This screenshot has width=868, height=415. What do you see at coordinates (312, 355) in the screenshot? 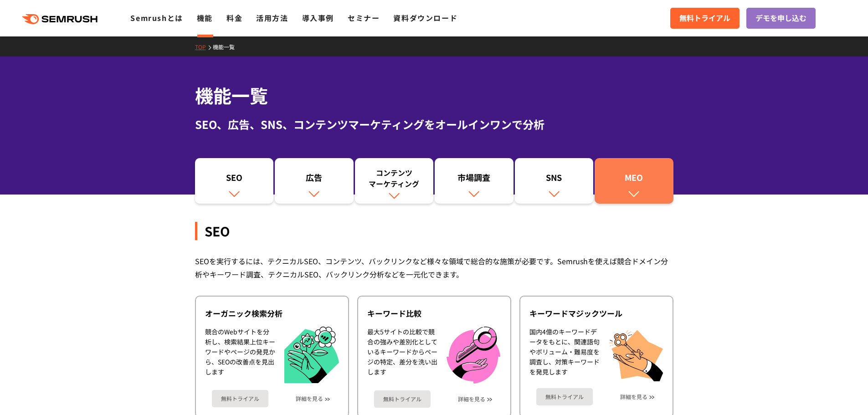
I see `img: オーガニック検索分析` at bounding box center [312, 355].